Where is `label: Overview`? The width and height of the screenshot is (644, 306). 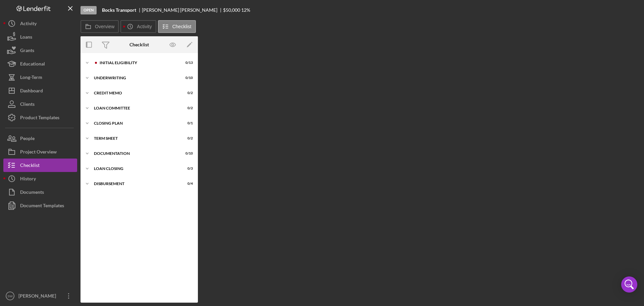
label: Overview is located at coordinates (105, 27).